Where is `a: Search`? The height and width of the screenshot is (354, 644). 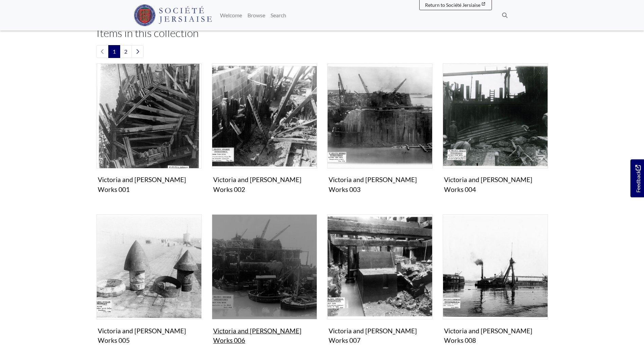 a: Search is located at coordinates (278, 15).